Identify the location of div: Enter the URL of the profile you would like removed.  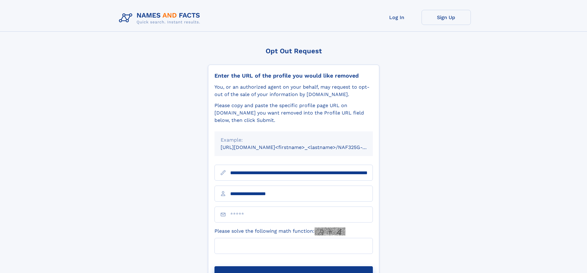
(294, 76).